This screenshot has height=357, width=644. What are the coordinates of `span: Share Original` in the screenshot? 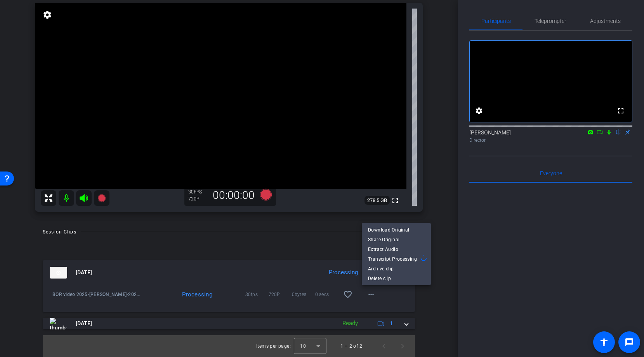 It's located at (396, 239).